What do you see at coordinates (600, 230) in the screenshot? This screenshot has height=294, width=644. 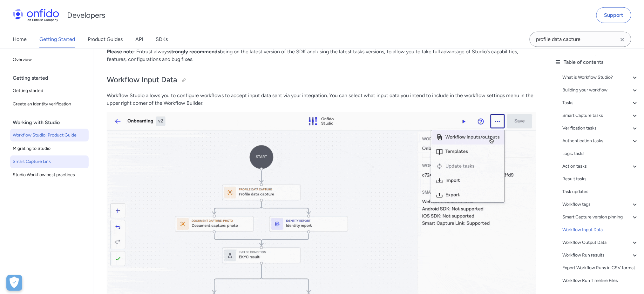 I see `a: Workflow Input Data` at bounding box center [600, 230].